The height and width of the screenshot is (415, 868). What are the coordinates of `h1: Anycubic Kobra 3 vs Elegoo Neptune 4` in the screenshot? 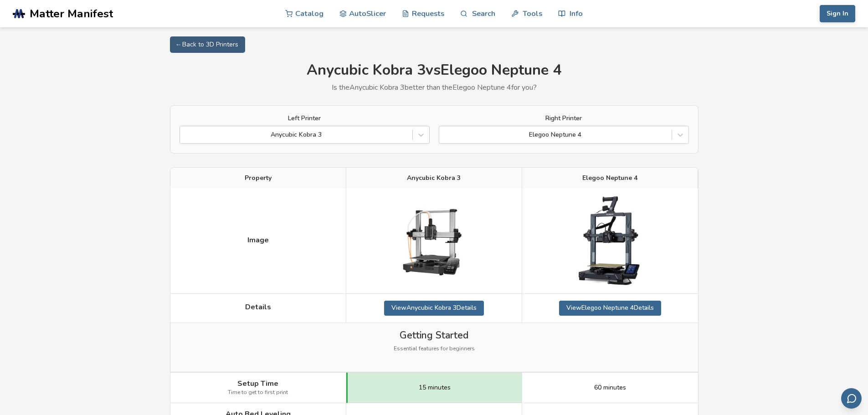 It's located at (434, 70).